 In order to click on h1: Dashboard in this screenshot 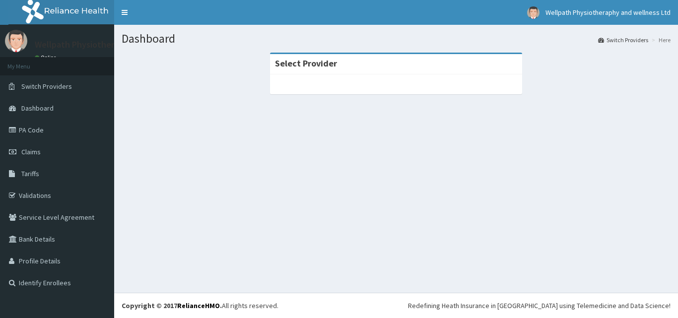, I will do `click(396, 39)`.